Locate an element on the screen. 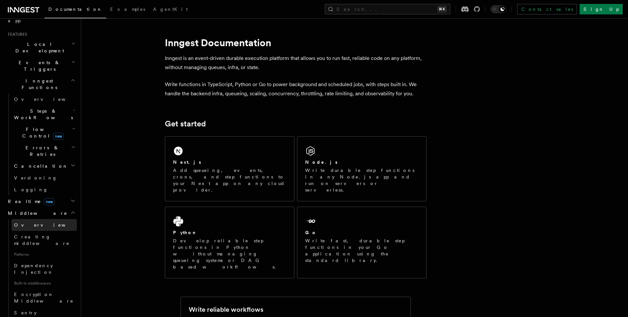 The width and height of the screenshot is (628, 317). span: Flow Control is located at coordinates (42, 133).